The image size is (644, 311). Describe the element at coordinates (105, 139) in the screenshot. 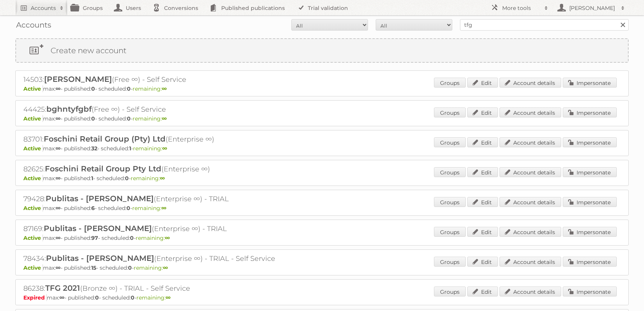

I see `span: Foschini Retail Group (Pty) Ltd` at that location.